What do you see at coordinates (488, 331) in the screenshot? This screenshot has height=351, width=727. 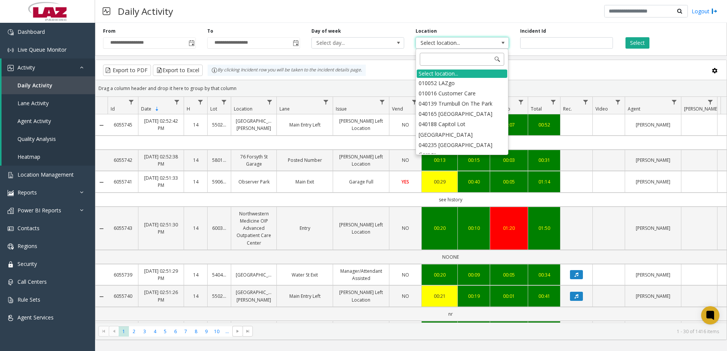 I see `kendo-pager-info: 1 - 30 of 1416 items` at bounding box center [488, 331].